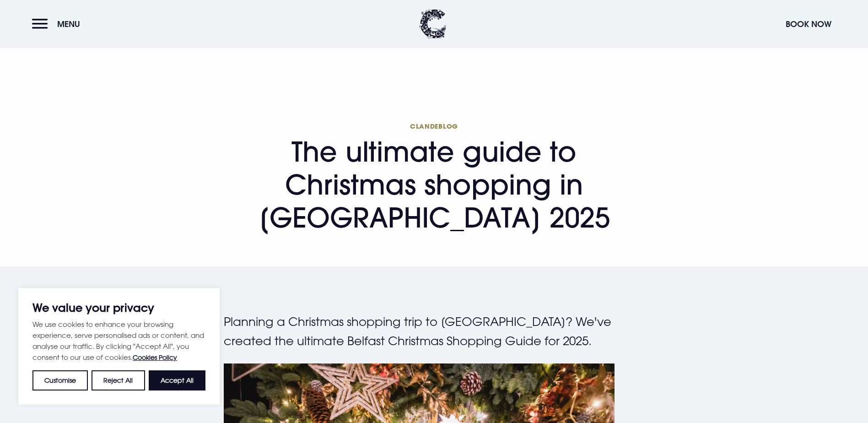  I want to click on div: We value your privacy, so click(119, 346).